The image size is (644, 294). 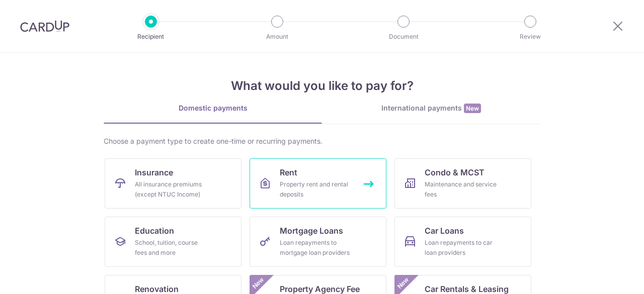 I want to click on a: InsuranceAll insurance premiums (except NTUC Income), so click(x=173, y=184).